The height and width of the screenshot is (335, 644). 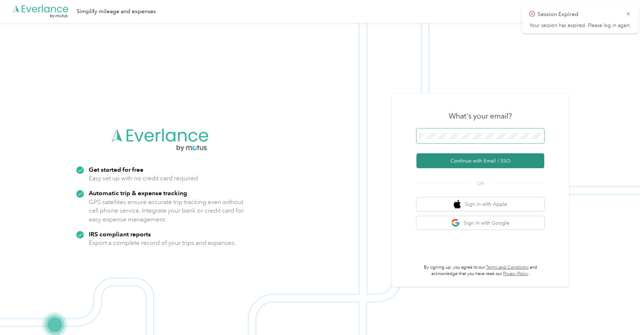 I want to click on button: Continue with Email / SSO, so click(x=480, y=161).